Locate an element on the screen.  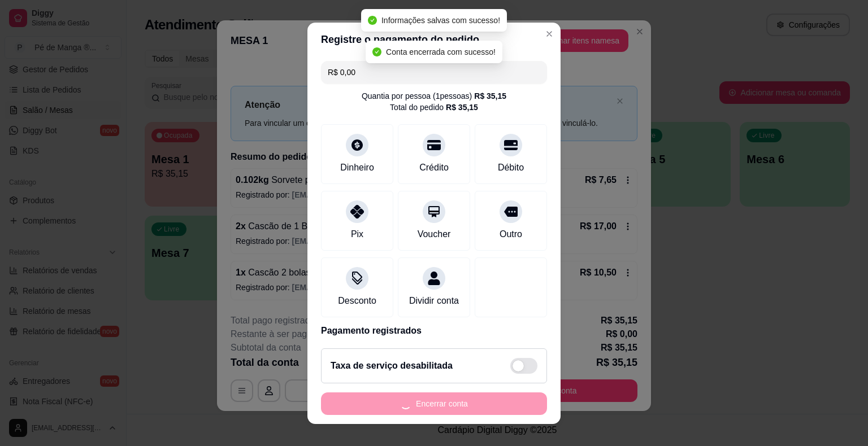
div: Débito is located at coordinates (511, 167).